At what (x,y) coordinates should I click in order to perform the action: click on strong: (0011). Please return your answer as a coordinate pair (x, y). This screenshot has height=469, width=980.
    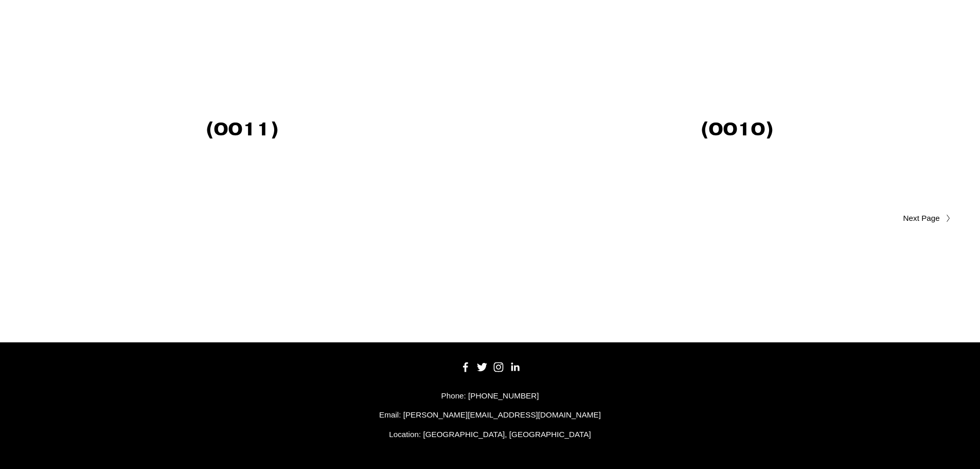
    Looking at the image, I should click on (243, 129).